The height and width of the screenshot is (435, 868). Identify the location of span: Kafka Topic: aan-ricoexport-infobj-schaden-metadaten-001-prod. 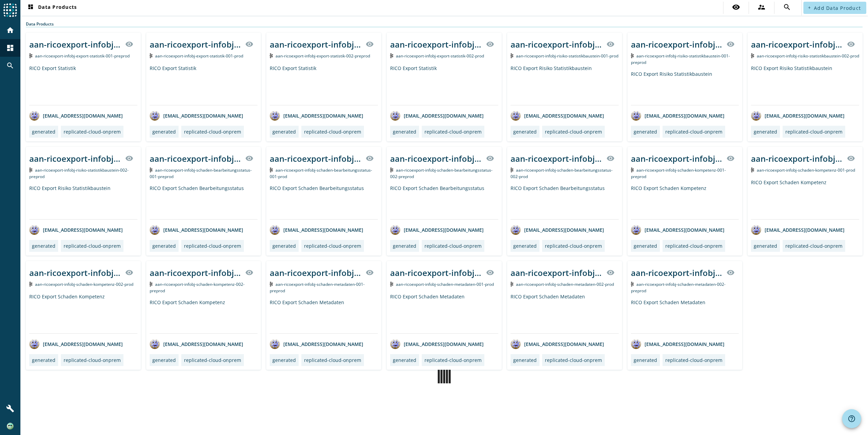
(444, 284).